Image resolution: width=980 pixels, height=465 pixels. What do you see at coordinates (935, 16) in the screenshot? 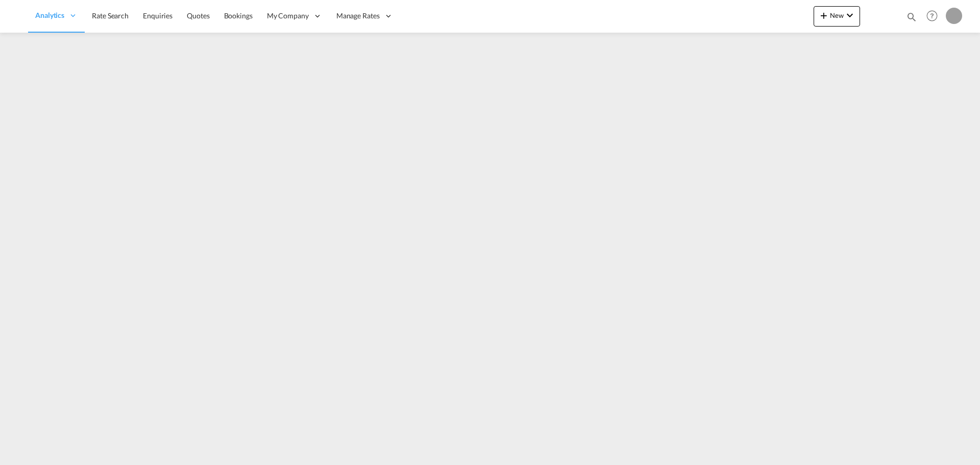
I see `div: Help` at bounding box center [935, 16].